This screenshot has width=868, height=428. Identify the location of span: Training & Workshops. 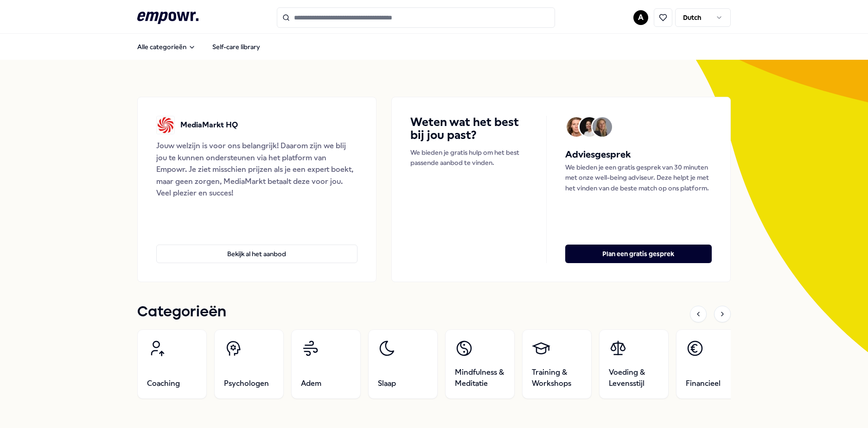
(557, 378).